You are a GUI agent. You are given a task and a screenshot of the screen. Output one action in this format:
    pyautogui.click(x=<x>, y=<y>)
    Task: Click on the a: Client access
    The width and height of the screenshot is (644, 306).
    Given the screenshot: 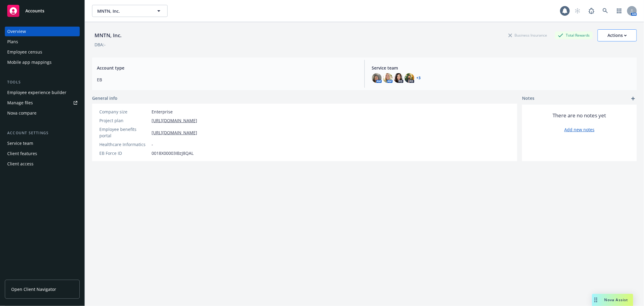 What is the action you would take?
    pyautogui.click(x=42, y=164)
    